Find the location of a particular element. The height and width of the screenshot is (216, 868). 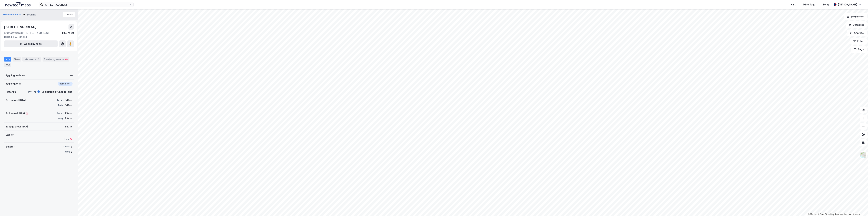

div: 1 is located at coordinates (68, 135).